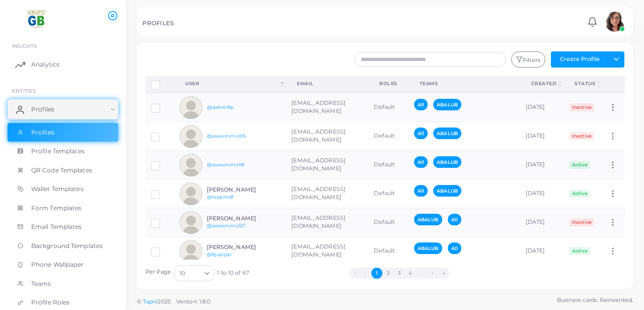 The width and height of the screenshot is (644, 310). What do you see at coordinates (45, 64) in the screenshot?
I see `span: Analytics` at bounding box center [45, 64].